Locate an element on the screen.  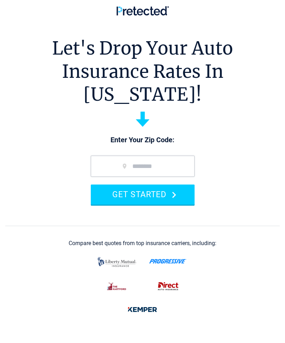
img: Pretected Logo is located at coordinates (143, 11).